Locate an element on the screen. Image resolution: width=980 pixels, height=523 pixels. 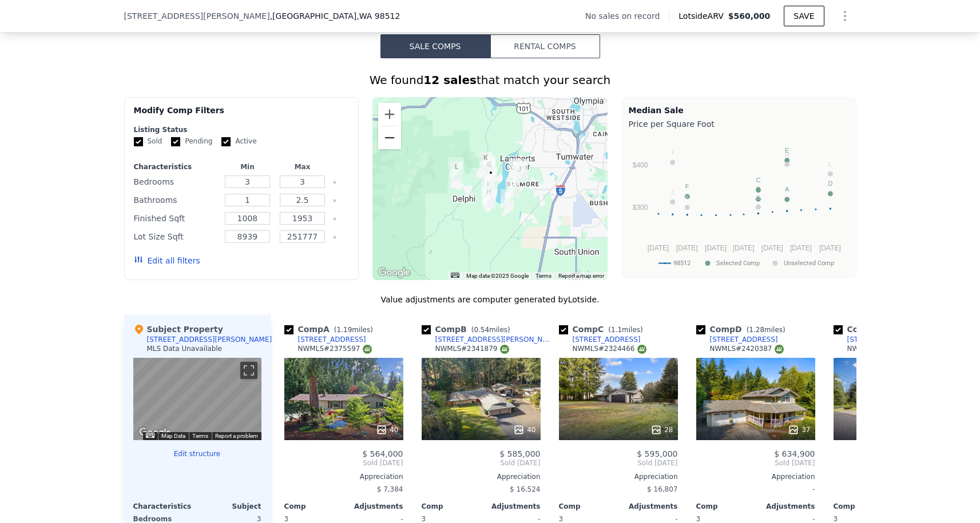
div: Max is located at coordinates (302, 167).